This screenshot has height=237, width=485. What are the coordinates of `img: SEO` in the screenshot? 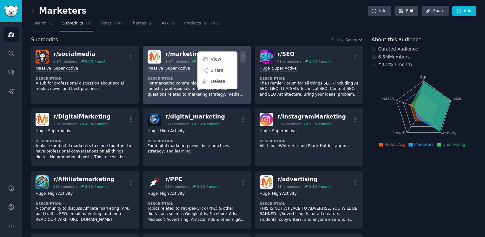 It's located at (266, 57).